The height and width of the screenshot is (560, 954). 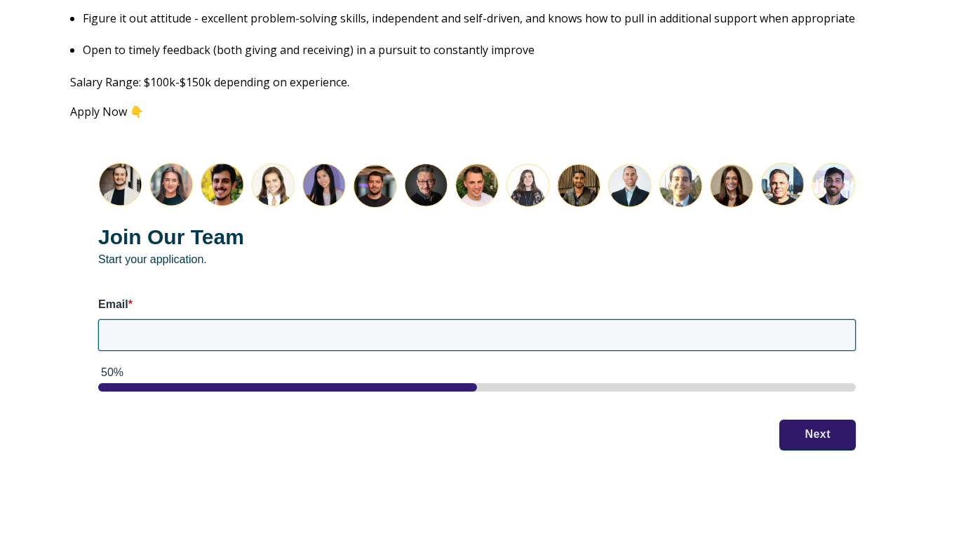 What do you see at coordinates (113, 304) in the screenshot?
I see `span: Email` at bounding box center [113, 304].